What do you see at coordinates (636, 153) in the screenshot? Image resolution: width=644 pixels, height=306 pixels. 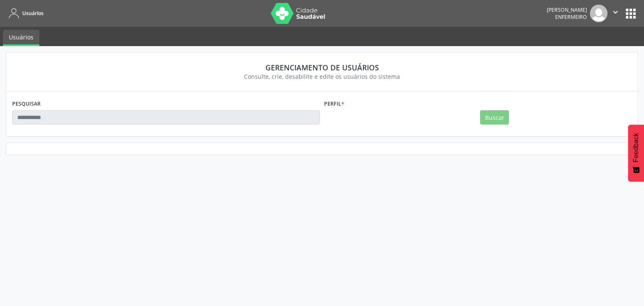 I see `button: Feedback - Mostrar pesquisa` at bounding box center [636, 153].